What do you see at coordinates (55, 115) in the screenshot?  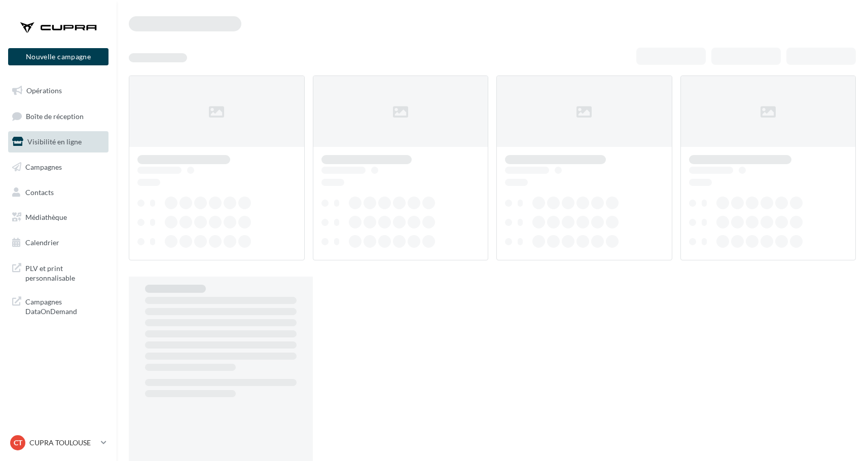 I see `span: Boîte de réception` at bounding box center [55, 115].